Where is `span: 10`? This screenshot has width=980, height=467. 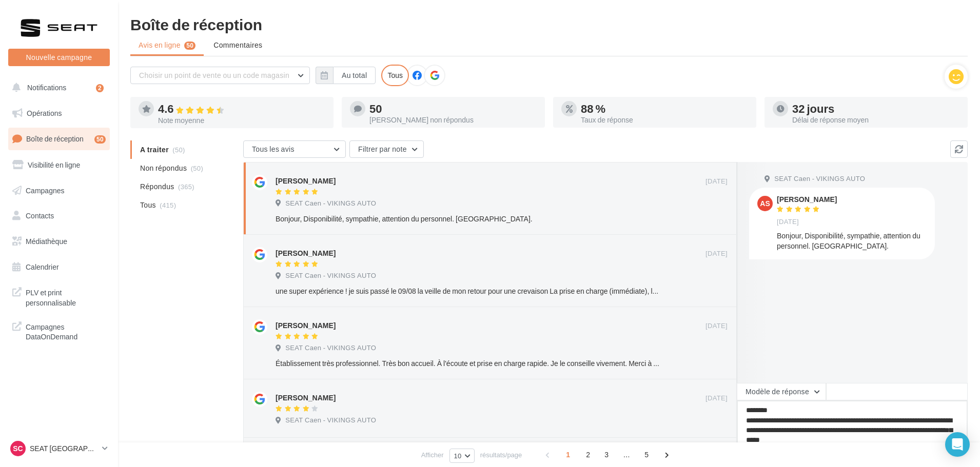
span: 10 is located at coordinates (458, 456).